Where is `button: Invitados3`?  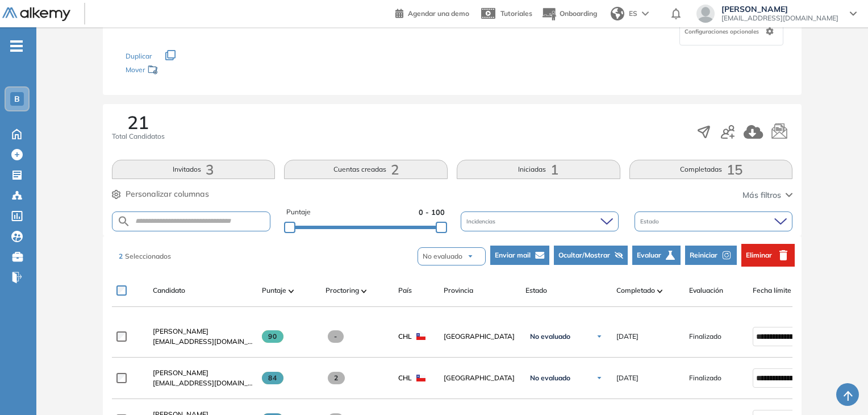 button: Invitados3 is located at coordinates (194, 169).